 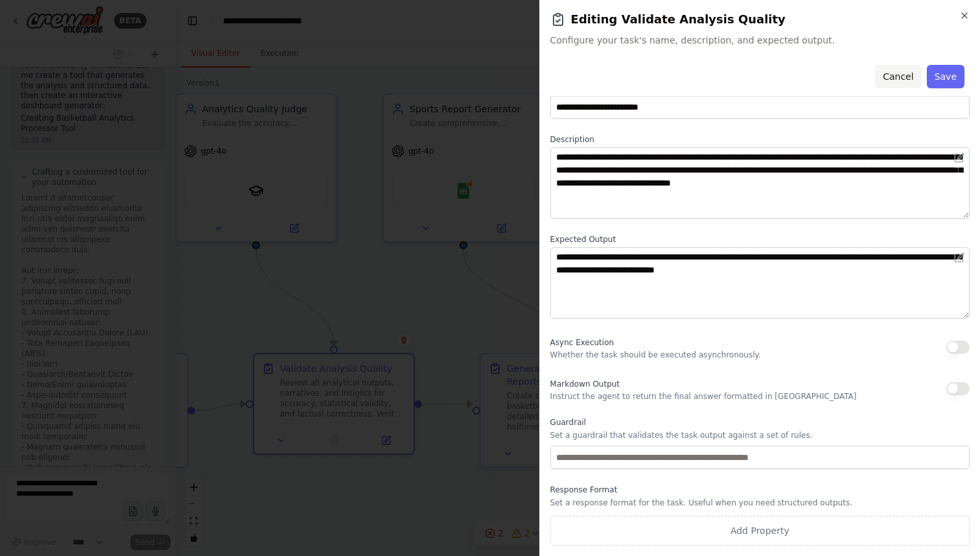 I want to click on span: Markdown Output, so click(x=585, y=384).